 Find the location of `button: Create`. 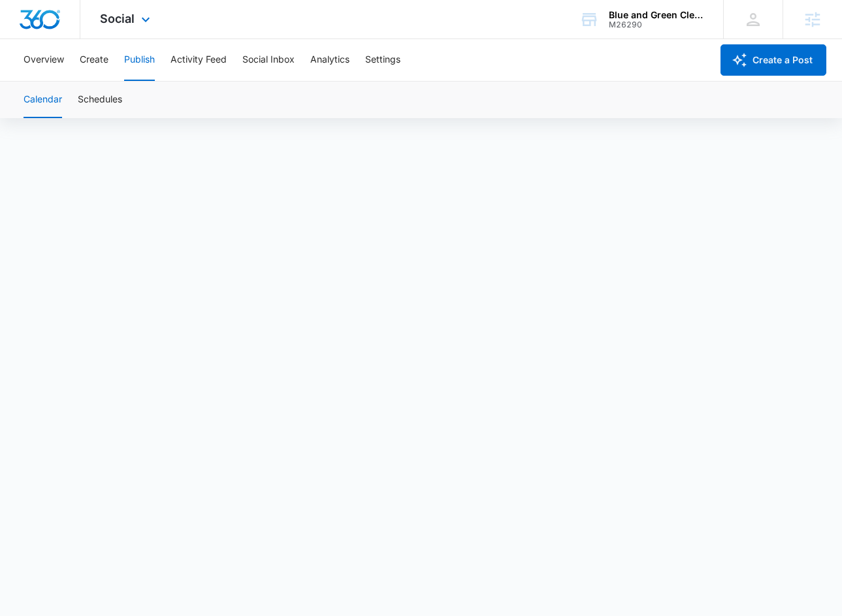

button: Create is located at coordinates (94, 60).